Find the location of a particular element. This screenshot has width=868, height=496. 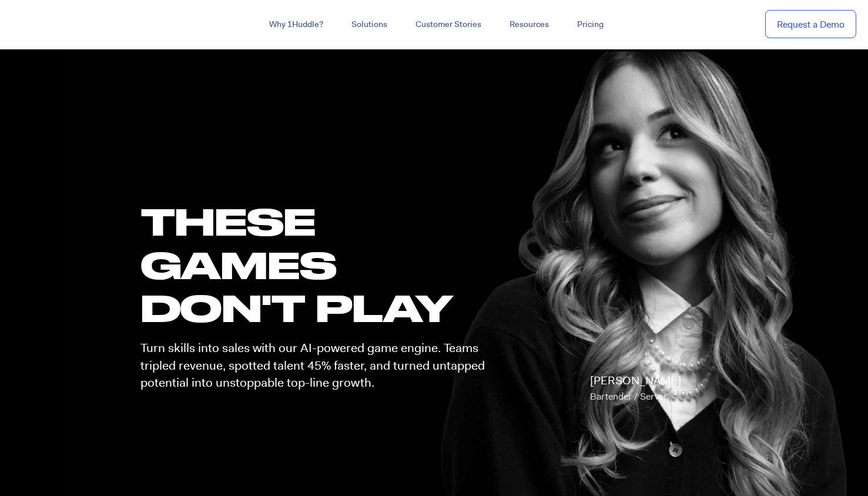

a: Solutions is located at coordinates (369, 24).